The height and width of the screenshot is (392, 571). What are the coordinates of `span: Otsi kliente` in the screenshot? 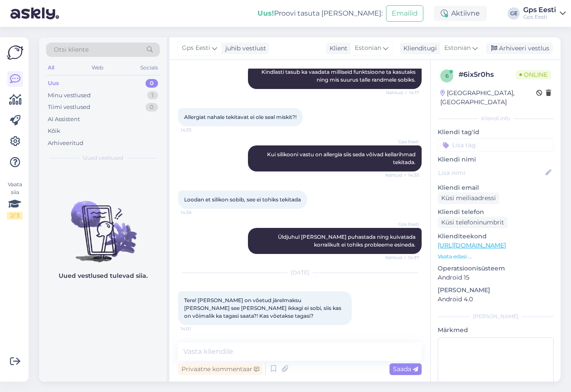 It's located at (71, 50).